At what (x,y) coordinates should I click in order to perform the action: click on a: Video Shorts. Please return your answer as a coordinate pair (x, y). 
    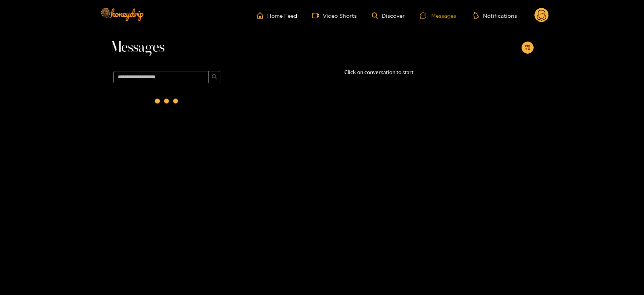
    Looking at the image, I should click on (334, 16).